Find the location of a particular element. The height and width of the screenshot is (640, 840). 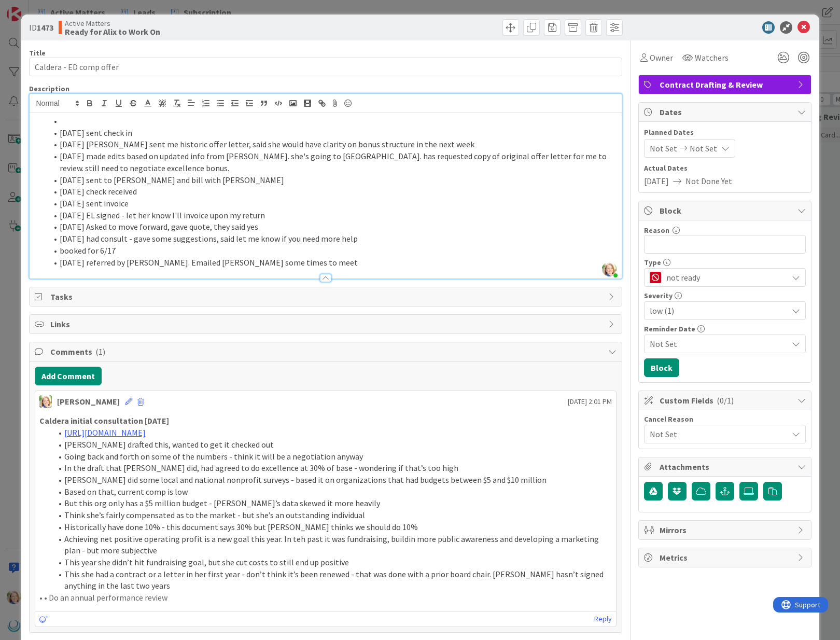

span: Description is located at coordinates (50, 89).